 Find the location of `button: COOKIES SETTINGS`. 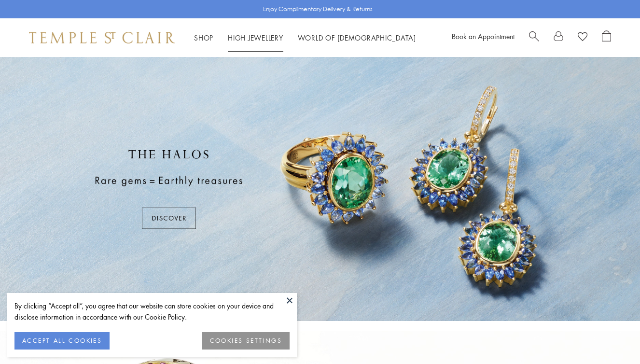

button: COOKIES SETTINGS is located at coordinates (246, 340).